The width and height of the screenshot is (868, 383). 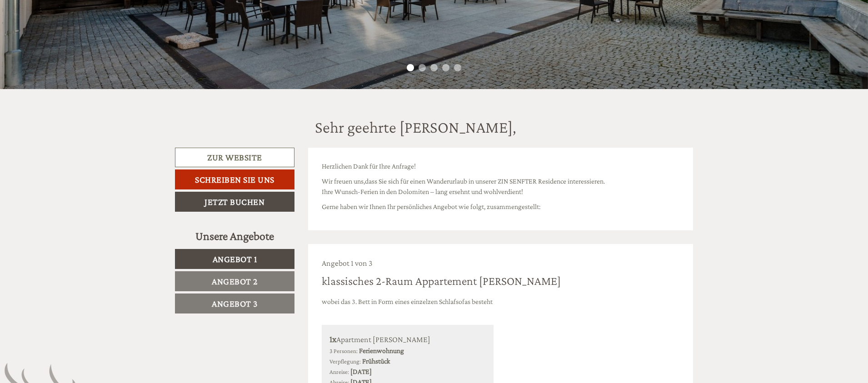 What do you see at coordinates (234, 202) in the screenshot?
I see `a: Jetzt buchen` at bounding box center [234, 202].